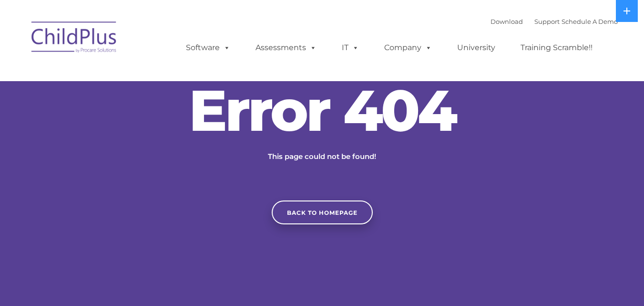  What do you see at coordinates (74, 39) in the screenshot?
I see `img: ChildPlus by Procare Solutions` at bounding box center [74, 39].